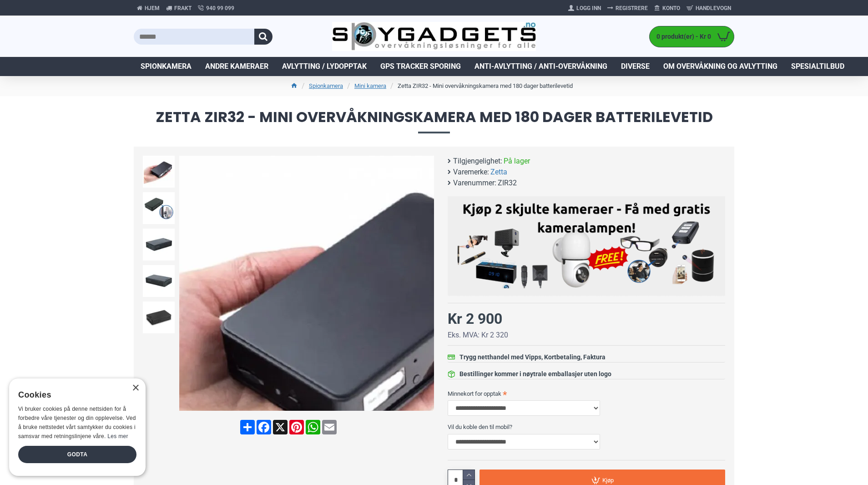  Describe the element at coordinates (420, 66) in the screenshot. I see `a: GPS Tracker Sporing` at that location.